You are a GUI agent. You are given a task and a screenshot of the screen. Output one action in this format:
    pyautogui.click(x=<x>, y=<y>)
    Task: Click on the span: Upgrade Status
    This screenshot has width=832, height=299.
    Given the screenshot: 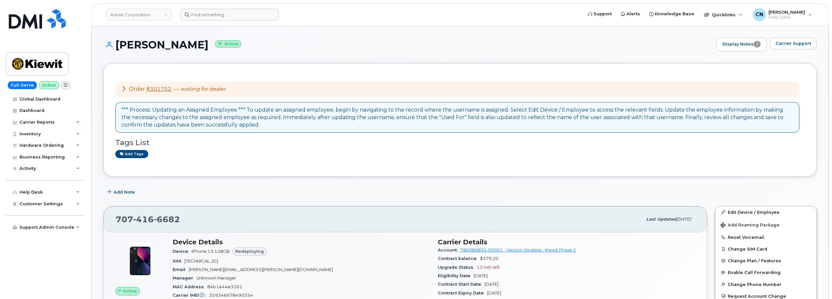 What is the action you would take?
    pyautogui.click(x=457, y=267)
    